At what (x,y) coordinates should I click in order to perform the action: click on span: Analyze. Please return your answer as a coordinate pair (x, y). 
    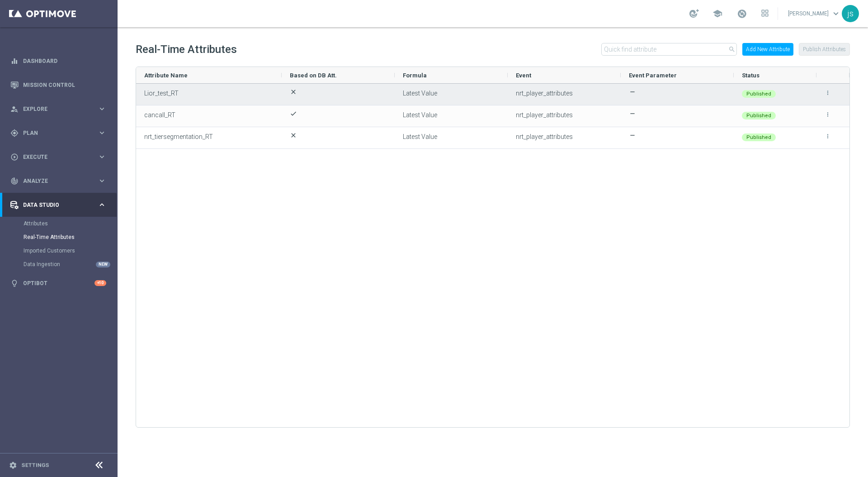
    Looking at the image, I should click on (60, 181).